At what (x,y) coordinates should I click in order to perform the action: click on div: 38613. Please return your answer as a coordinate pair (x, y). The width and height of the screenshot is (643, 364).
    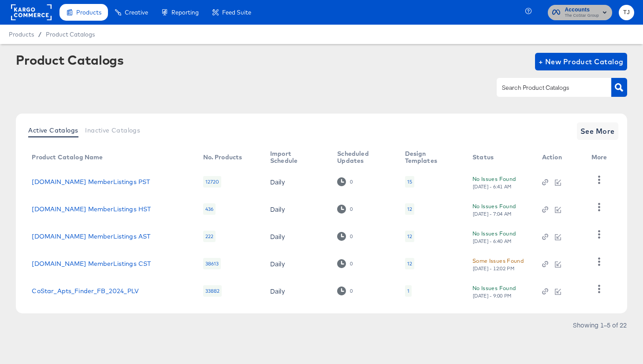
    Looking at the image, I should click on (212, 264).